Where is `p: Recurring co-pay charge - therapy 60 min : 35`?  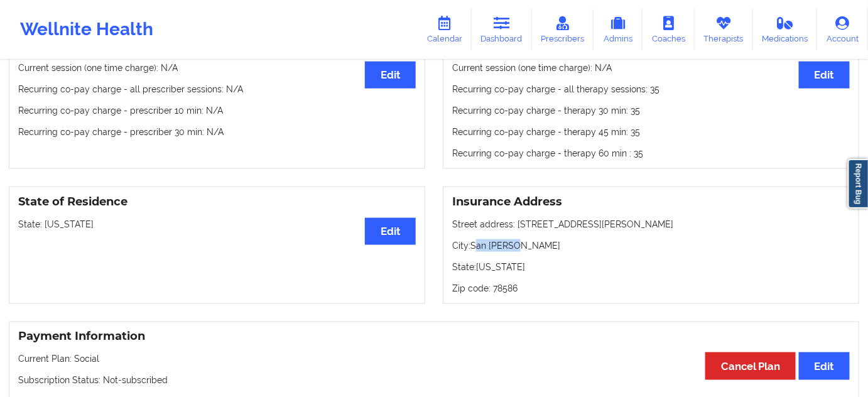
p: Recurring co-pay charge - therapy 60 min : 35 is located at coordinates (651, 153).